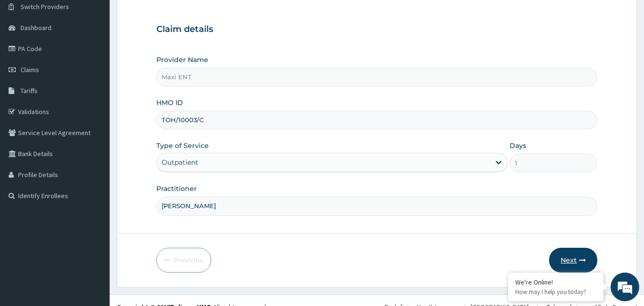 Image resolution: width=644 pixels, height=306 pixels. What do you see at coordinates (377, 30) in the screenshot?
I see `h3: Claim details` at bounding box center [377, 30].